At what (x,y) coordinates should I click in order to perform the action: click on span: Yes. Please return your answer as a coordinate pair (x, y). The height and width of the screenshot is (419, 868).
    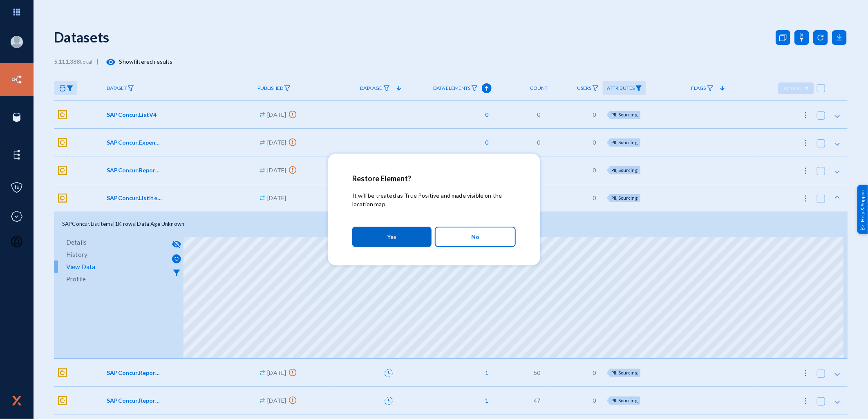
    Looking at the image, I should click on (392, 237).